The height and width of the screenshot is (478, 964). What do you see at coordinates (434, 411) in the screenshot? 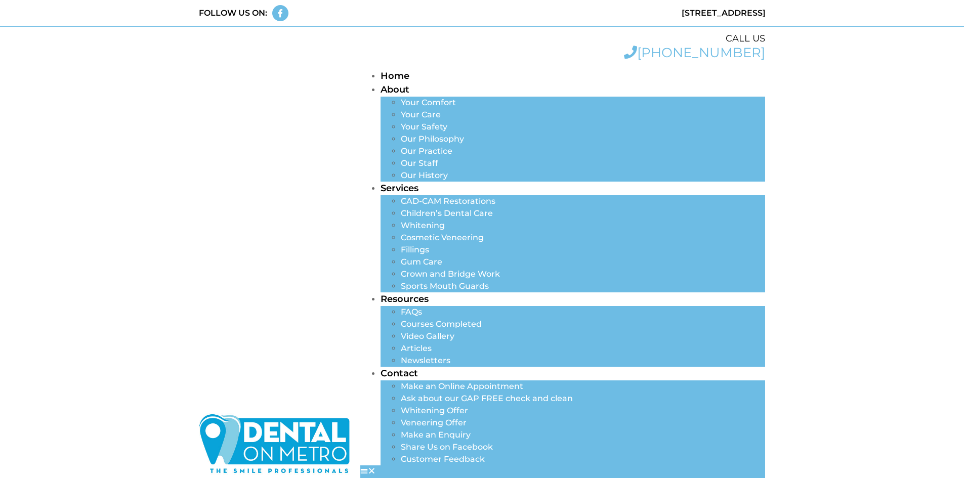
I see `a: Whitening Offer` at bounding box center [434, 411].